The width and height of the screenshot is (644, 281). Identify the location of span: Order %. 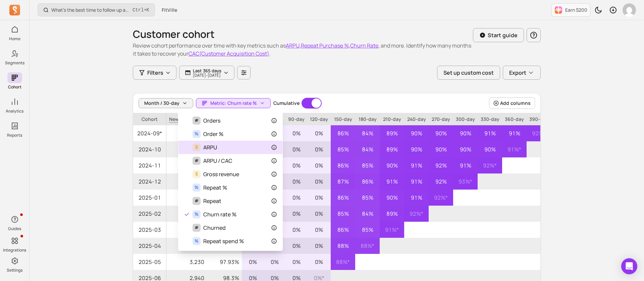
(214, 134).